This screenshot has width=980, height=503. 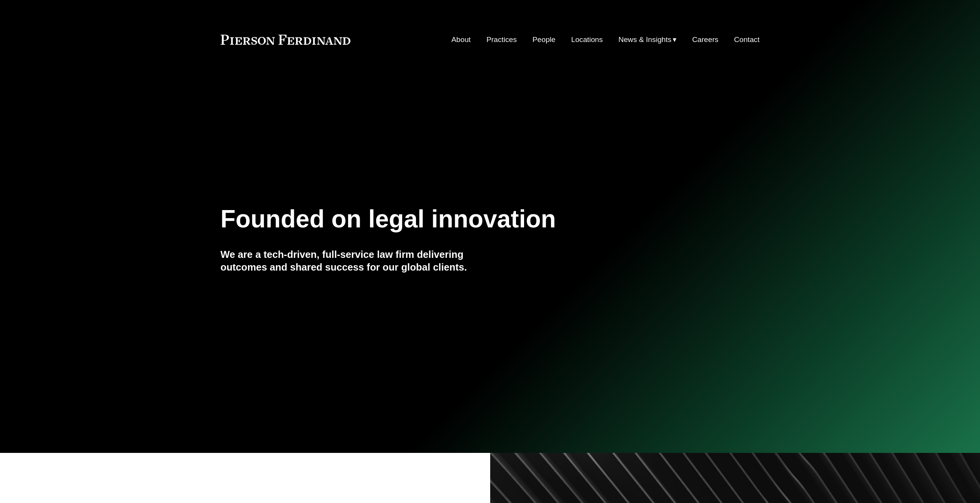 I want to click on a: Practices, so click(x=501, y=39).